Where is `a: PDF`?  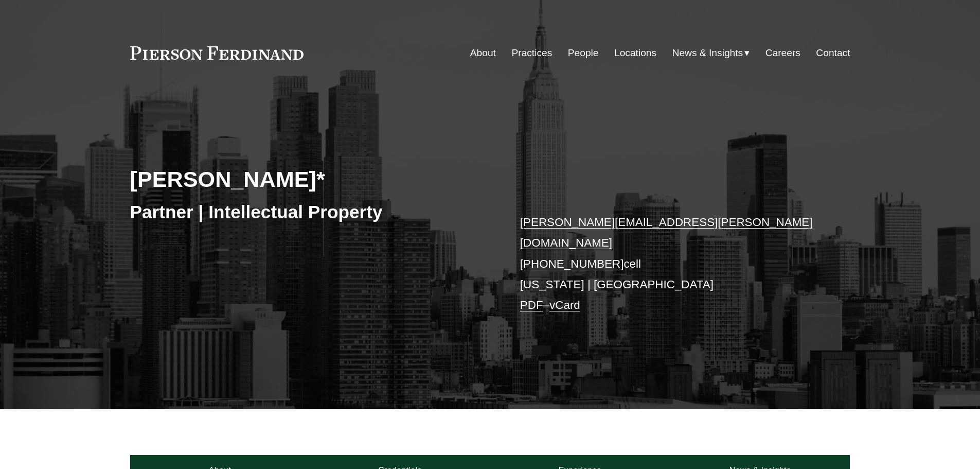 a: PDF is located at coordinates (532, 304).